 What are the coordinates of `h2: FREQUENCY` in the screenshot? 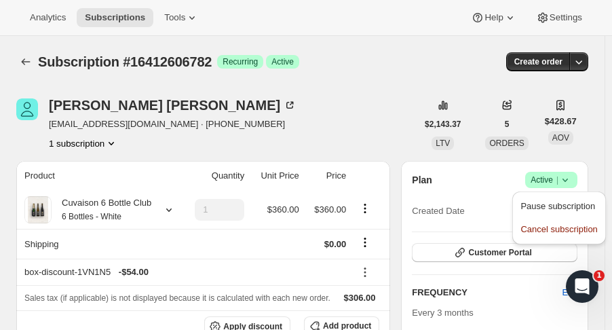 It's located at (487, 292).